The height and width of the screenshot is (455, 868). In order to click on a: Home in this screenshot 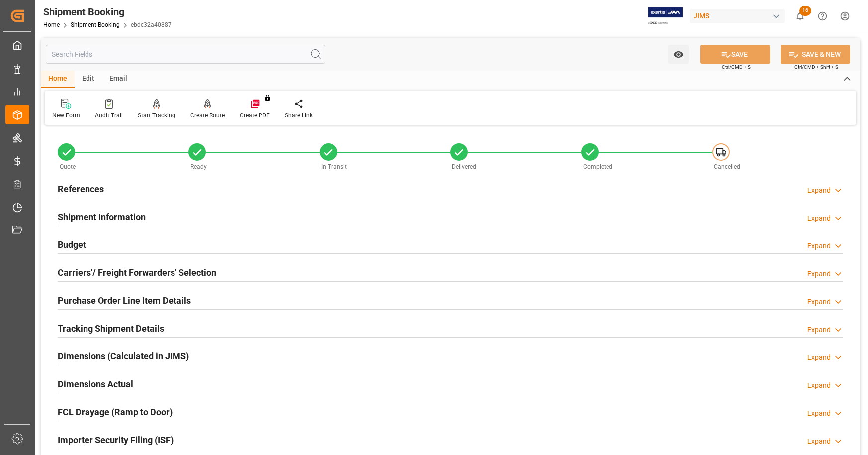, I will do `click(52, 25)`.